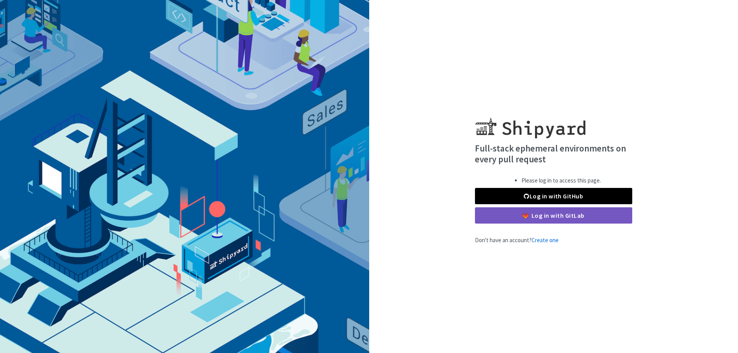 Image resolution: width=738 pixels, height=353 pixels. What do you see at coordinates (545, 240) in the screenshot?
I see `a: Create one` at bounding box center [545, 240].